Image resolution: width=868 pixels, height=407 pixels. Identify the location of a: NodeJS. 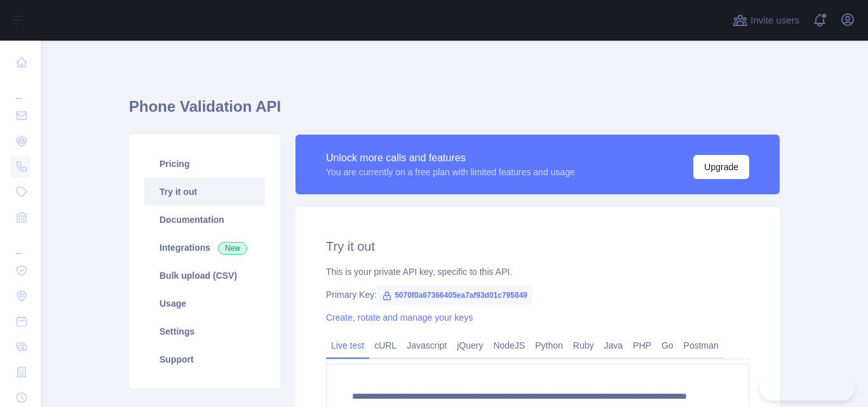
(509, 346).